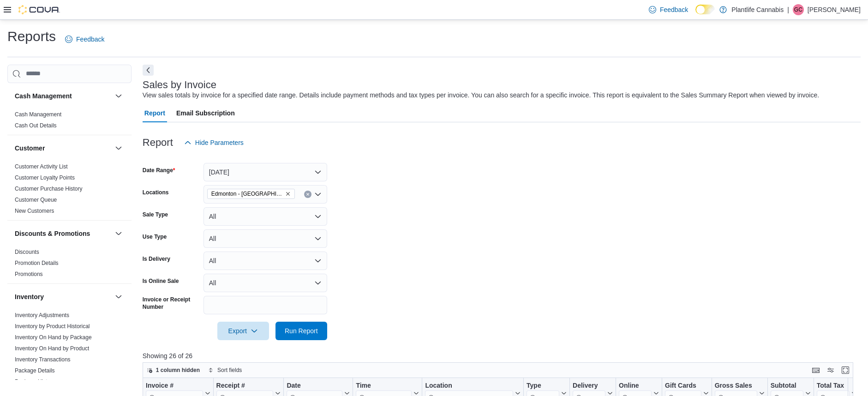  Describe the element at coordinates (589, 385) in the screenshot. I see `div: Delivery` at that location.